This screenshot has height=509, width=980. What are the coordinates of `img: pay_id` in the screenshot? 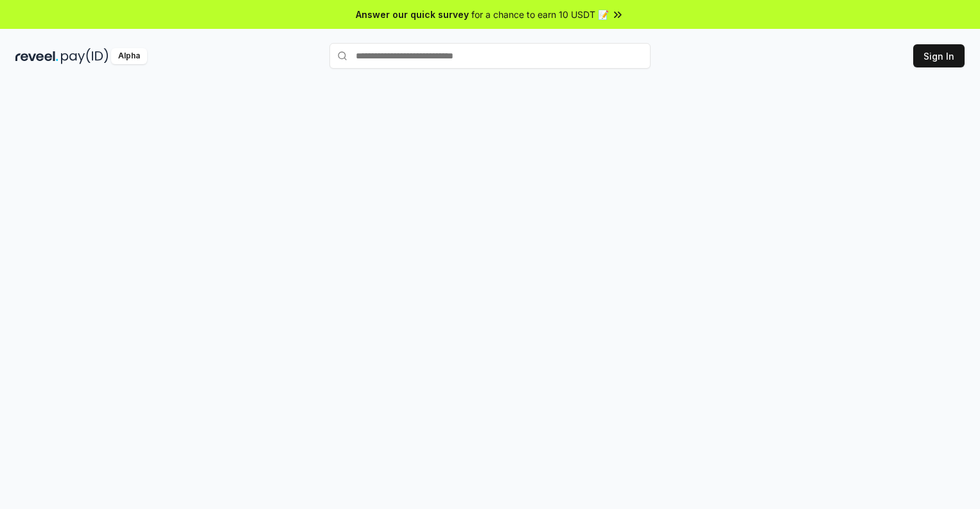 It's located at (85, 56).